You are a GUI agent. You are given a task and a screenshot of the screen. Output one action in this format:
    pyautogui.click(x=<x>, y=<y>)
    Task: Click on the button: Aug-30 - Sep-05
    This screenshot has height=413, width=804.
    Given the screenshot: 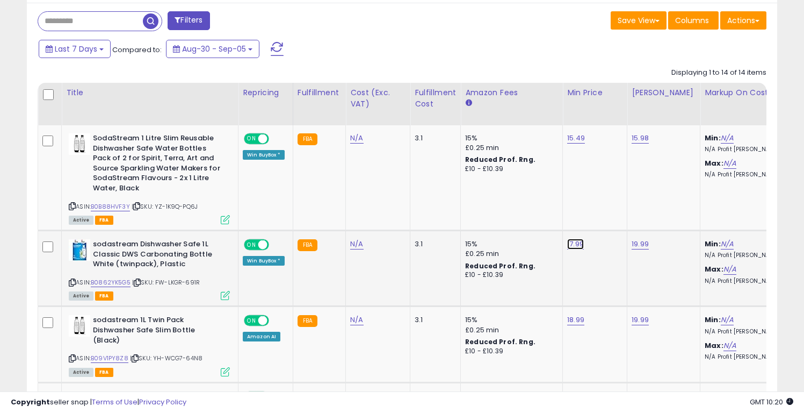 What is the action you would take?
    pyautogui.click(x=213, y=49)
    